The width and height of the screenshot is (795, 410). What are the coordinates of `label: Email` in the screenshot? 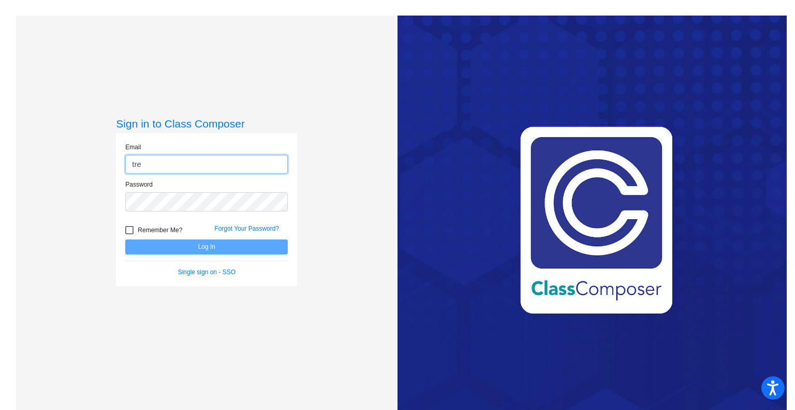 It's located at (133, 147).